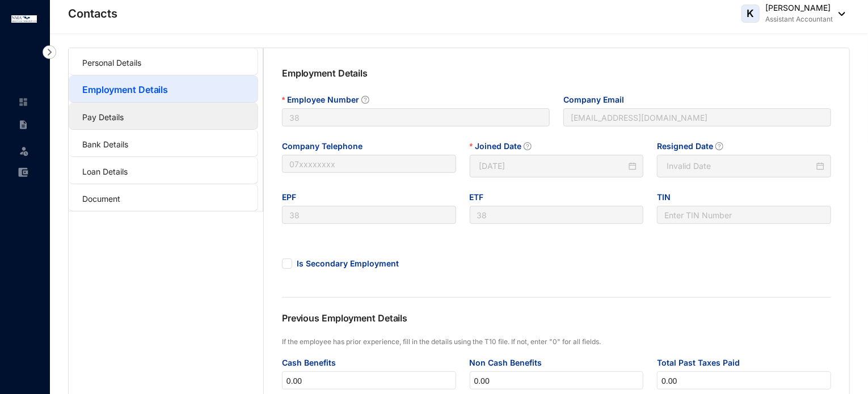 The width and height of the screenshot is (868, 394). I want to click on input: Company Email, so click(697, 118).